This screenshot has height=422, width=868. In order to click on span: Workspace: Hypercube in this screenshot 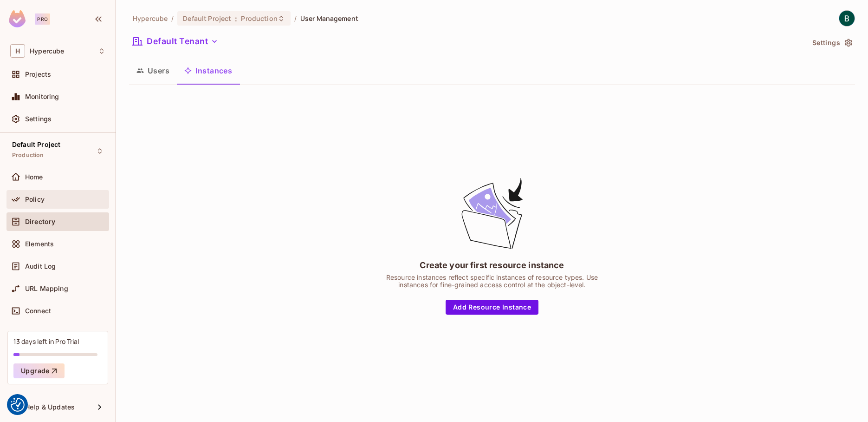, I will do `click(47, 51)`.